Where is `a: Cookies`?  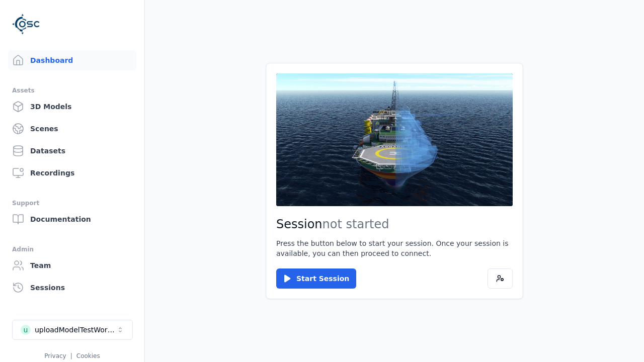 a: Cookies is located at coordinates (88, 356).